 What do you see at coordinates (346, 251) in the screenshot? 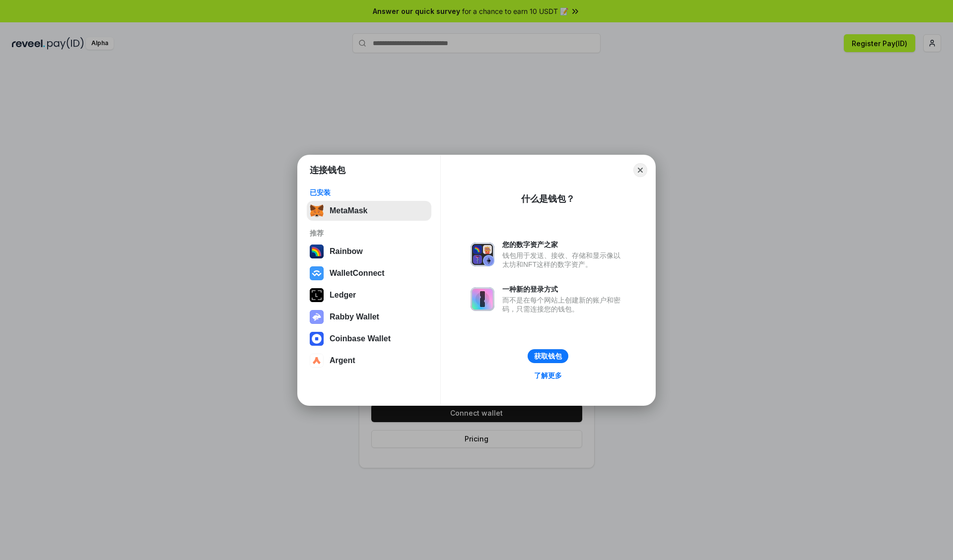
I see `div: Rainbow` at bounding box center [346, 251].